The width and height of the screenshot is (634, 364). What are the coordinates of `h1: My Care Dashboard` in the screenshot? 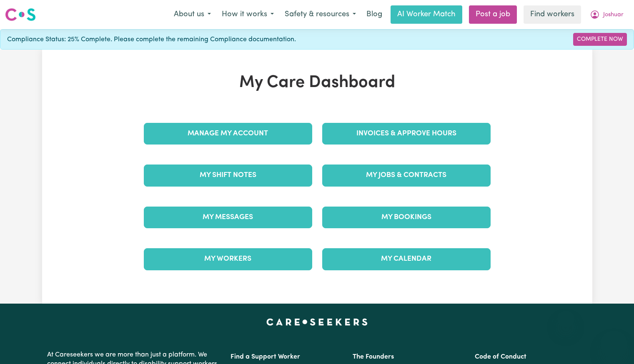 It's located at (317, 83).